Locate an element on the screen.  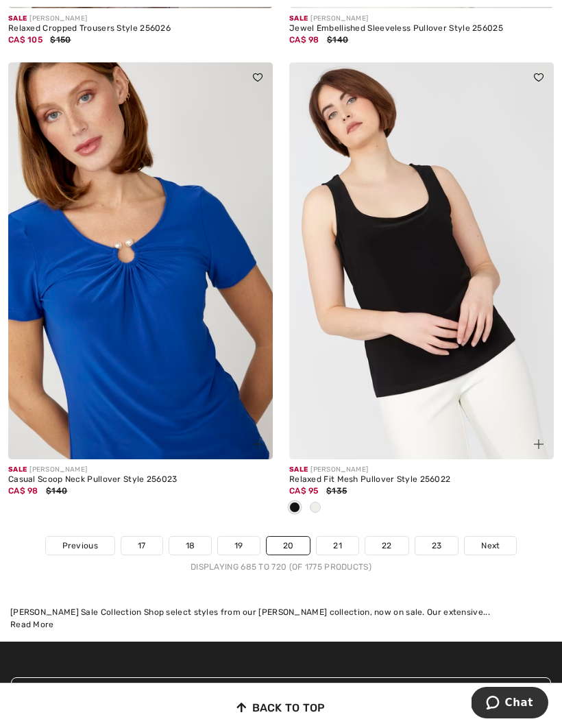
span: Next is located at coordinates (490, 546).